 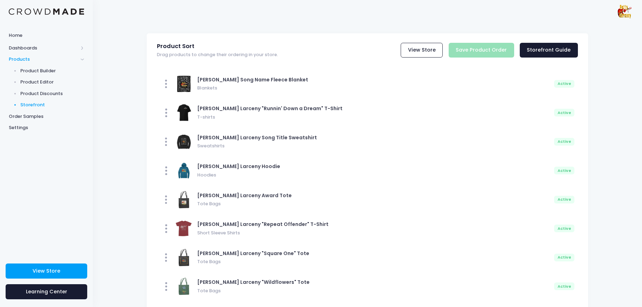 I want to click on span: Learning Center, so click(x=47, y=291).